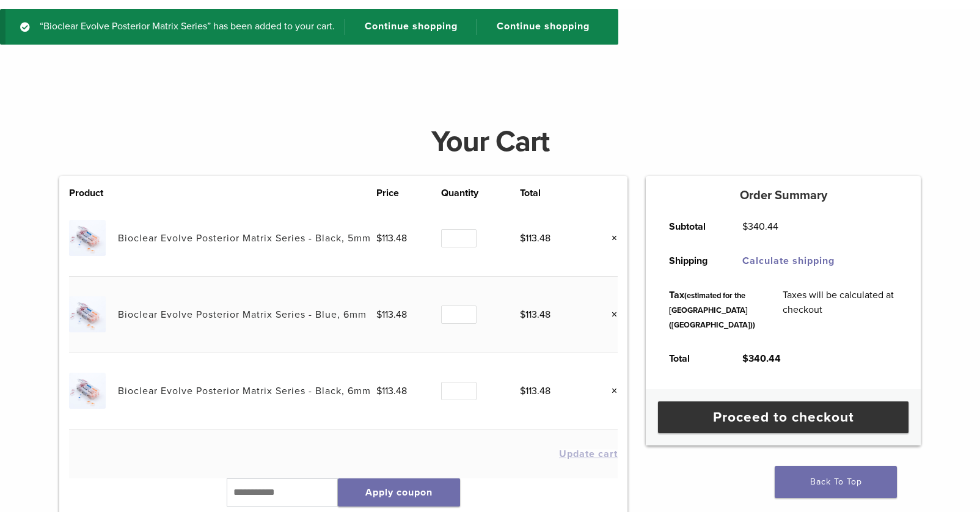 The height and width of the screenshot is (512, 980). Describe the element at coordinates (399, 492) in the screenshot. I see `button: Apply coupon` at that location.